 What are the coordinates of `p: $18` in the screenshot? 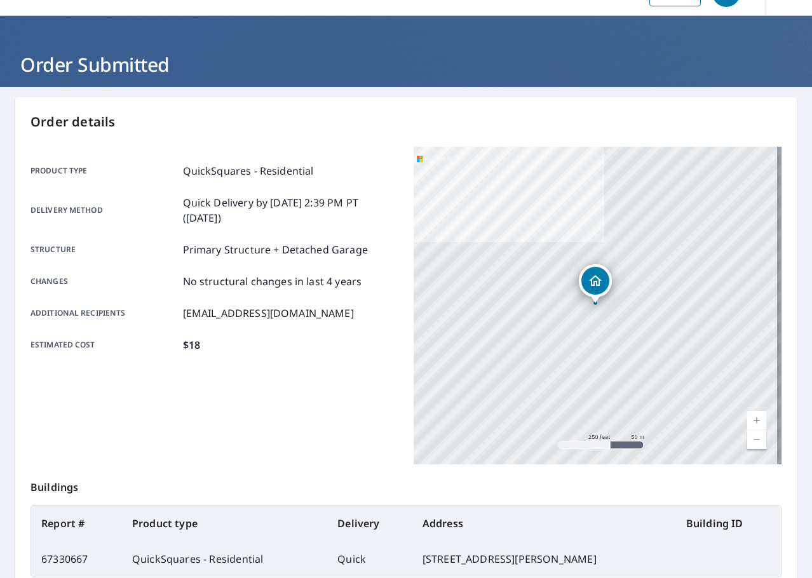 It's located at (191, 345).